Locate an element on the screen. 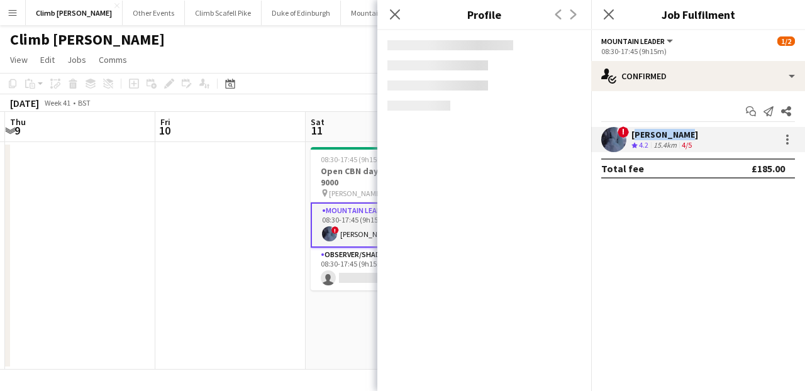  span: 9 is located at coordinates (17, 130).